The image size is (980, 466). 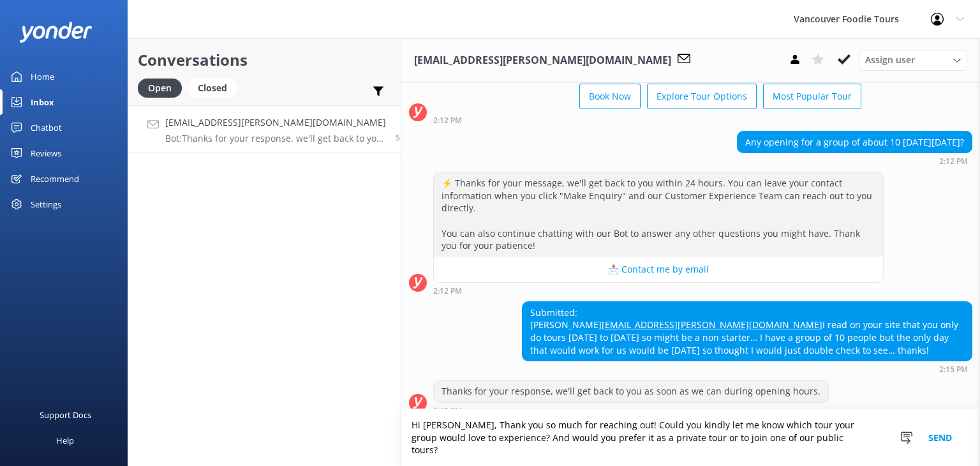 I want to click on a: Open, so click(x=163, y=88).